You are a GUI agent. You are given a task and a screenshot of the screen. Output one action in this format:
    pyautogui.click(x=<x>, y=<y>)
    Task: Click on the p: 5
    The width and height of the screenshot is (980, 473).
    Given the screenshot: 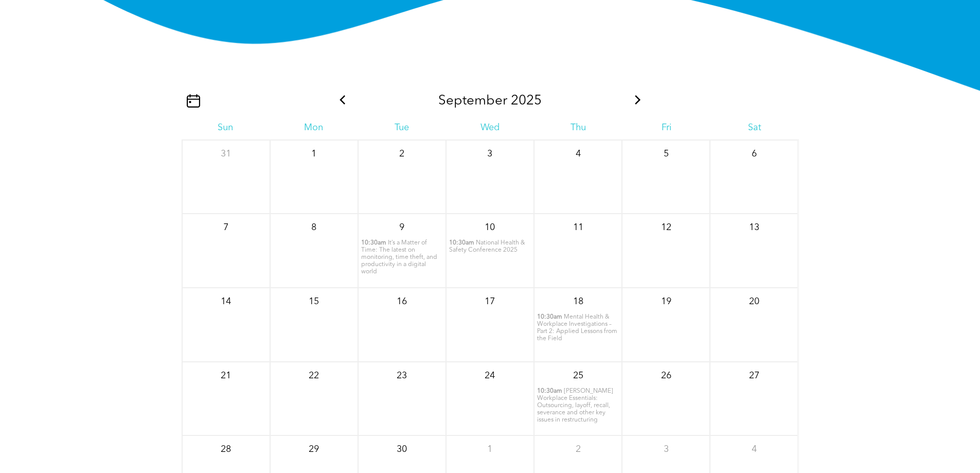 What is the action you would take?
    pyautogui.click(x=666, y=154)
    